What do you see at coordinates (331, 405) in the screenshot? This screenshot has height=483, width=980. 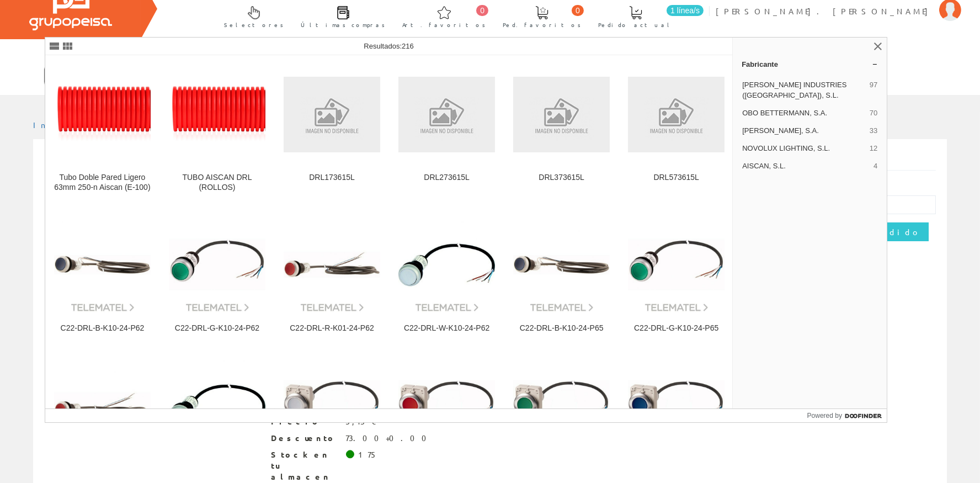 I see `img: C30C-FDRL-W-K10-24-P62` at bounding box center [331, 405].